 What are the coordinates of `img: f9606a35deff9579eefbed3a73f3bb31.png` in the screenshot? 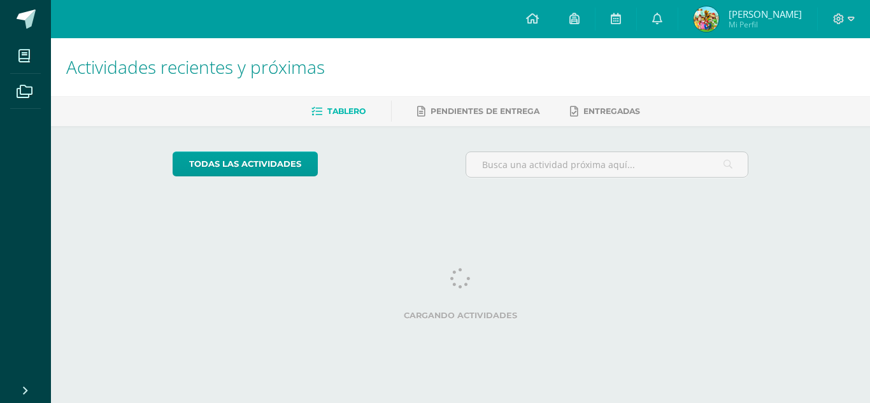 It's located at (706, 19).